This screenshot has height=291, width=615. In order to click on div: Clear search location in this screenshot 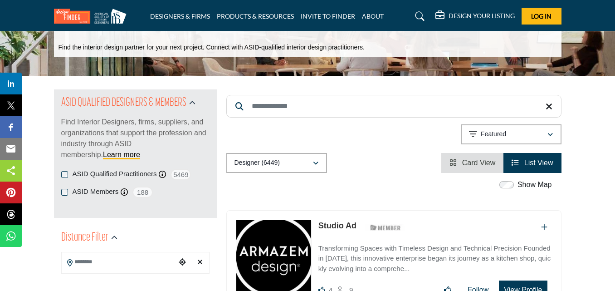, I will do `click(200, 262)`.